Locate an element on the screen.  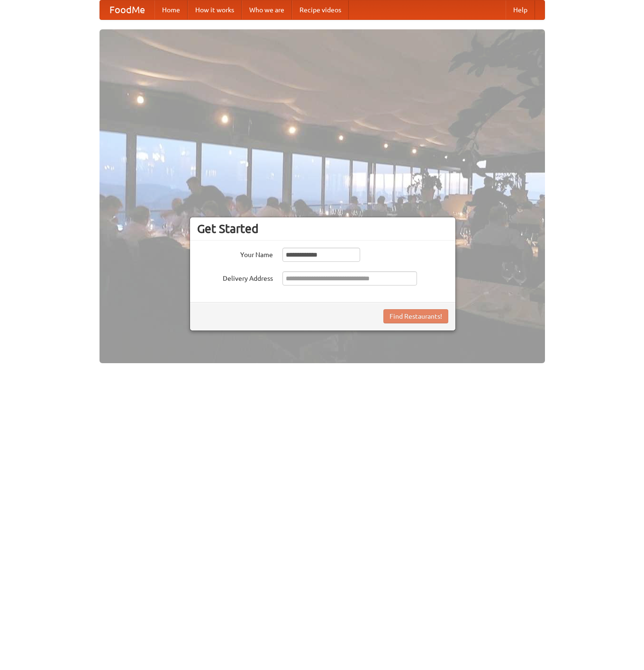
a: How it works is located at coordinates (215, 10).